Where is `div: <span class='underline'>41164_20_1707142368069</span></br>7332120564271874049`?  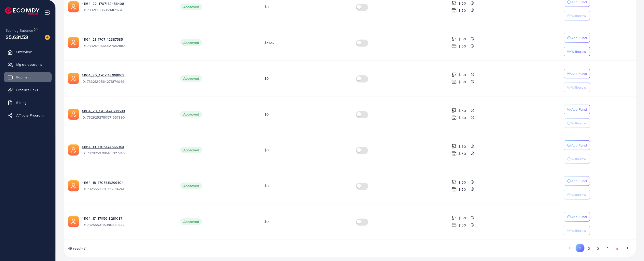
div: <span class='underline'>41164_20_1707142368069</span></br>7332120564271874049 is located at coordinates (127, 78).